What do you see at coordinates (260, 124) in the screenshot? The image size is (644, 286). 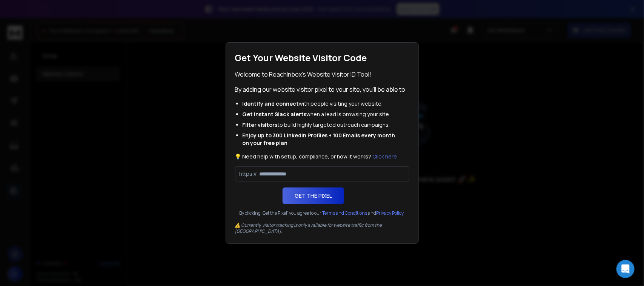 I see `span: Filter visitors` at bounding box center [260, 124].